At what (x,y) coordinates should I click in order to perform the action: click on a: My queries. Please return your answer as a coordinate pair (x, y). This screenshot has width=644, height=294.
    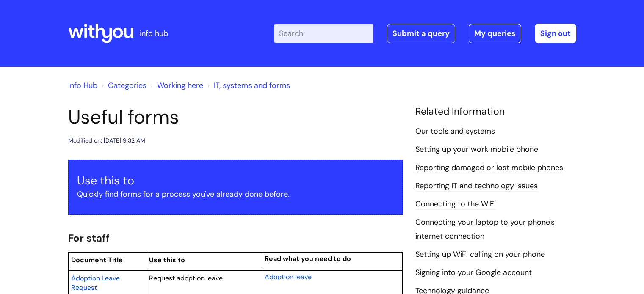
    Looking at the image, I should click on (495, 33).